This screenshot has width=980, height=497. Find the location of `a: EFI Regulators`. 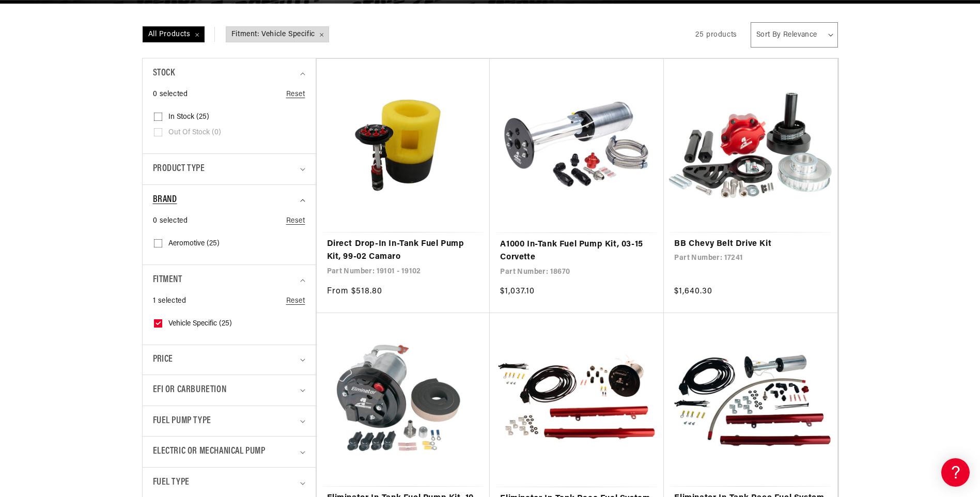

a: EFI Regulators is located at coordinates (103, 138).